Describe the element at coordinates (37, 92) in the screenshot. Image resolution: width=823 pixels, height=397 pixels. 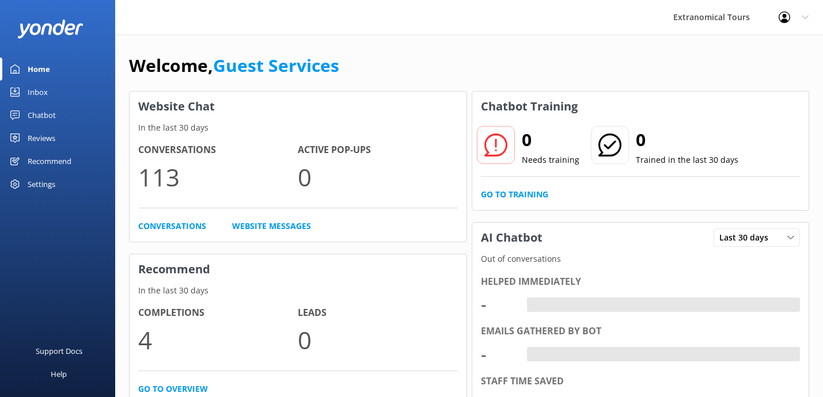
I see `div: Inbox` at that location.